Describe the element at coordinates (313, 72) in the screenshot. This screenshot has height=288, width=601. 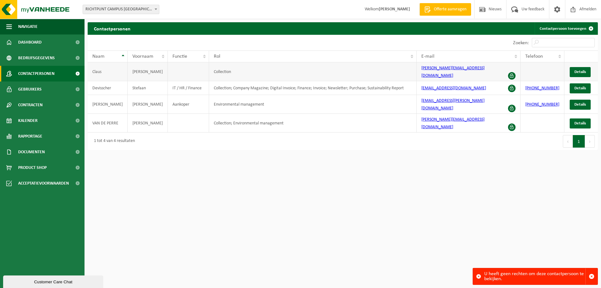
I see `td: Collection` at that location.